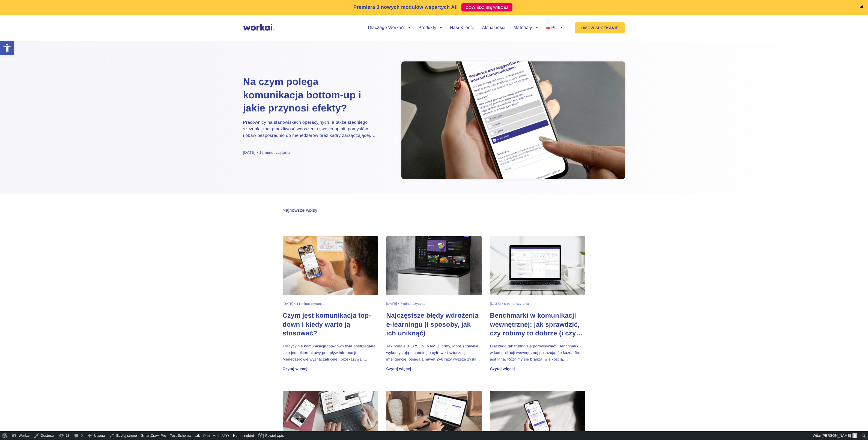 The width and height of the screenshot is (868, 440). Describe the element at coordinates (21, 435) in the screenshot. I see `a: Workai` at that location.